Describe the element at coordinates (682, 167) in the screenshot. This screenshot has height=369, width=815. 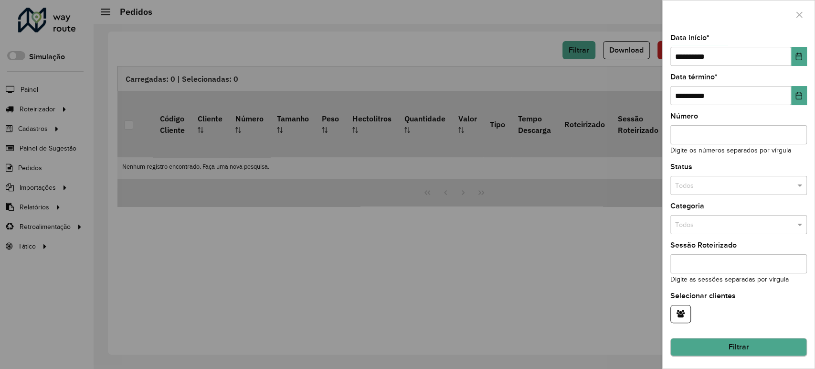
I see `label: Status` at that location.